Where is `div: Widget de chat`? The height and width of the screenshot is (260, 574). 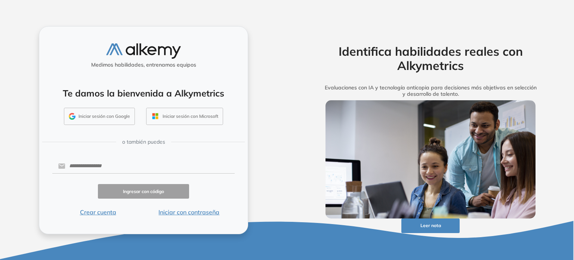
div: Widget de chat is located at coordinates (507, 216).